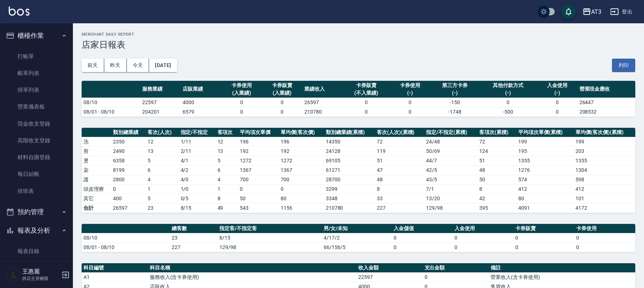 This screenshot has width=644, height=288. I want to click on td: 頭皮理療, so click(96, 189).